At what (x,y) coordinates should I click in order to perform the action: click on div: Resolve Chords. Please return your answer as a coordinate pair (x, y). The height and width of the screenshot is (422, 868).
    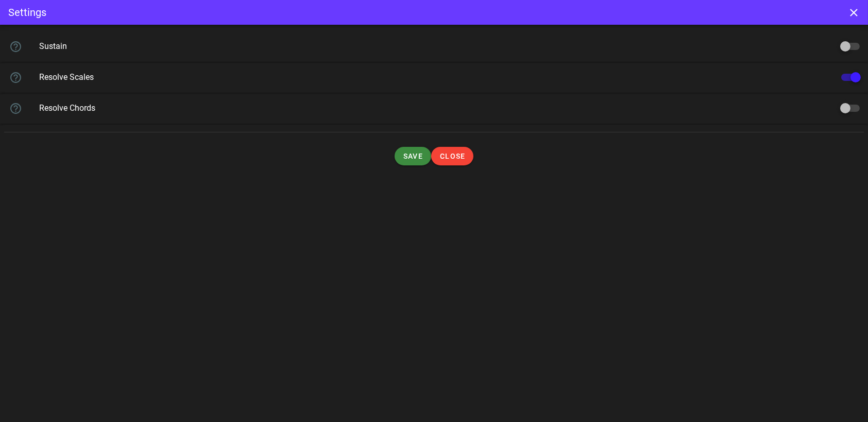
    Looking at the image, I should click on (237, 108).